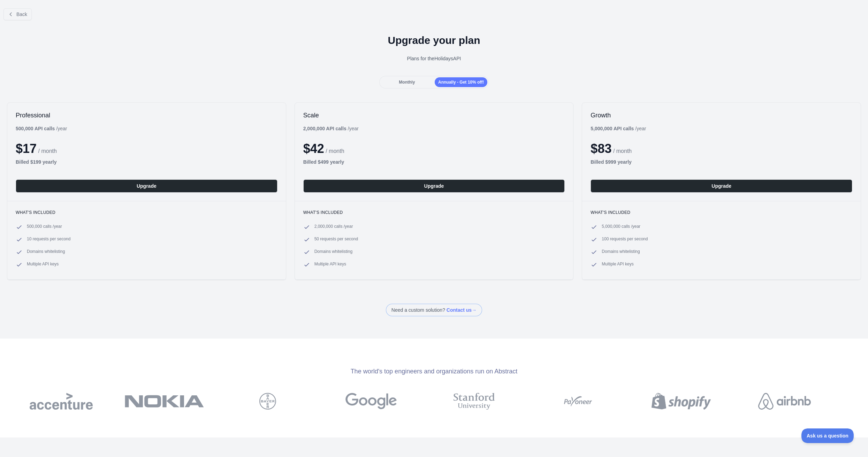  I want to click on b: 5,000,000 API calls, so click(612, 129).